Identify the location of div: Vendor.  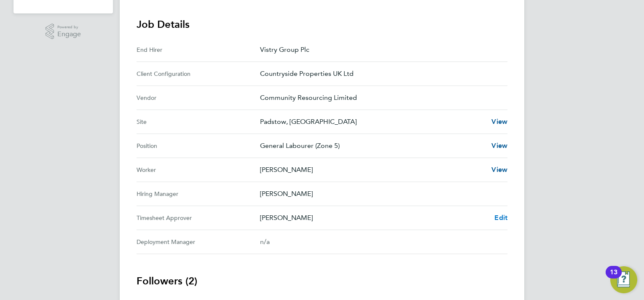
(198, 98).